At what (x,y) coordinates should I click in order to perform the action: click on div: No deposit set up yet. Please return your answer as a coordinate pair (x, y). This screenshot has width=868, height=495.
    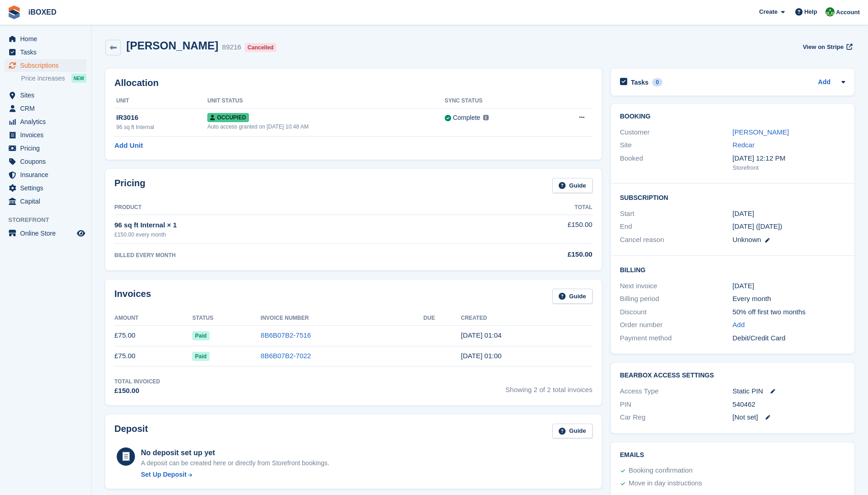
    Looking at the image, I should click on (235, 453).